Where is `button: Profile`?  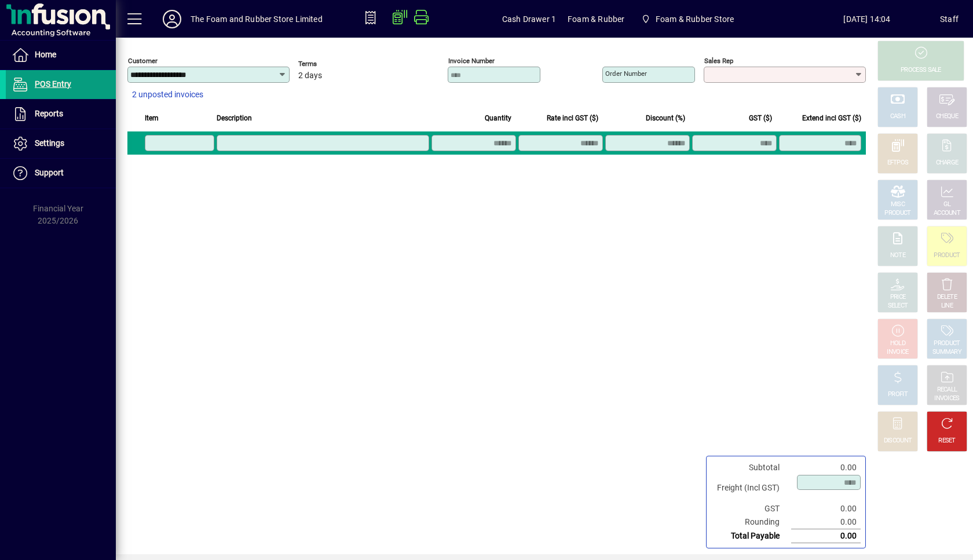 button: Profile is located at coordinates (172, 19).